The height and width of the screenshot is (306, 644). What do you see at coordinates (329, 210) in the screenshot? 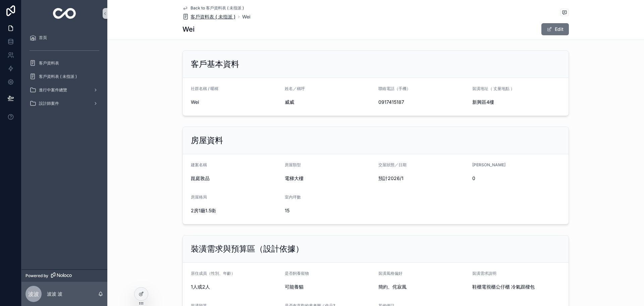
I see `span: 15` at bounding box center [329, 210].